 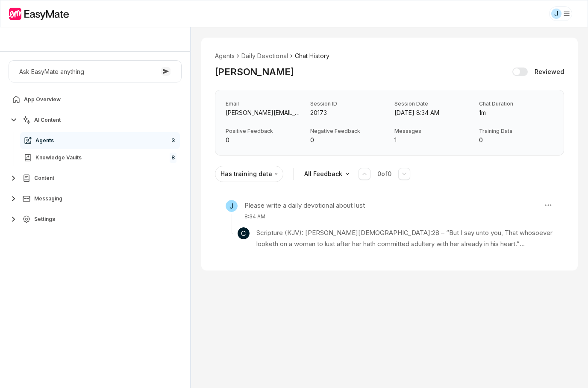 What do you see at coordinates (323, 174) in the screenshot?
I see `p: All Feedback` at bounding box center [323, 174].